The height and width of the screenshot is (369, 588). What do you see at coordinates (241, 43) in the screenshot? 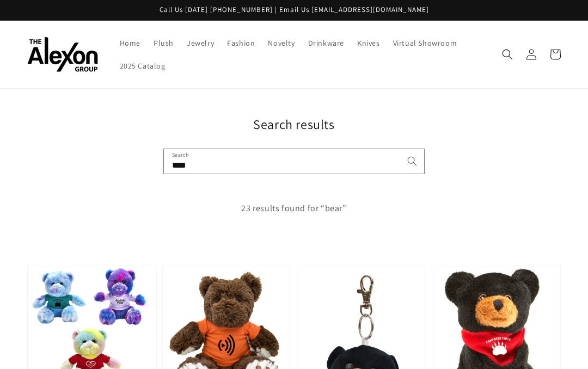
I see `span: Fashion` at bounding box center [241, 43].